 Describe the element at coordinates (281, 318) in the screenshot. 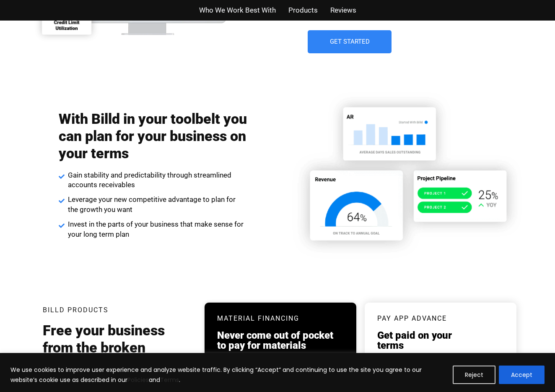

I see `h3: Material Financing` at that location.